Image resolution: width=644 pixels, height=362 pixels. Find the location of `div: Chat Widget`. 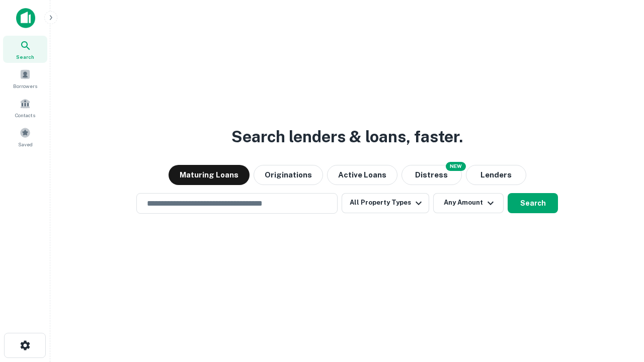

div: Chat Widget is located at coordinates (619, 305).